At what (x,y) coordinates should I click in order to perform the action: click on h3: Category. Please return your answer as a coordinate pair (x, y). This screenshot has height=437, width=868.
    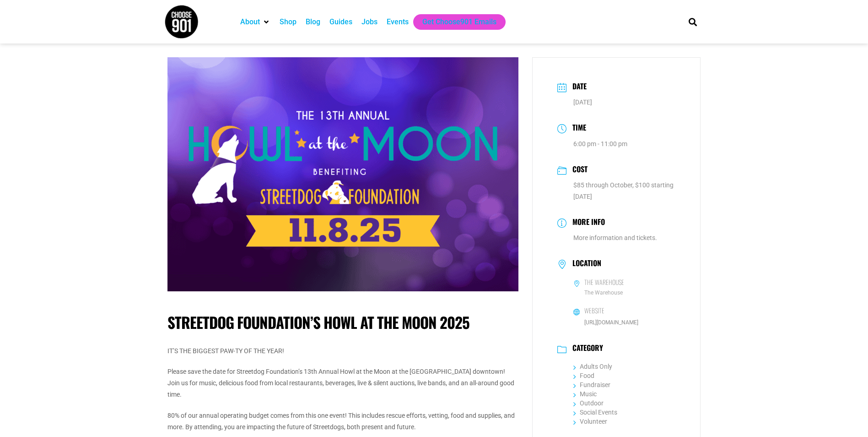
    Looking at the image, I should click on (585, 349).